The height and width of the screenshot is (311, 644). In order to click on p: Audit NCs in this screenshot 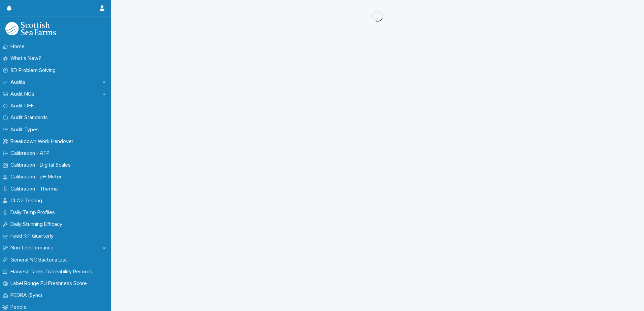, I will do `click(24, 94)`.